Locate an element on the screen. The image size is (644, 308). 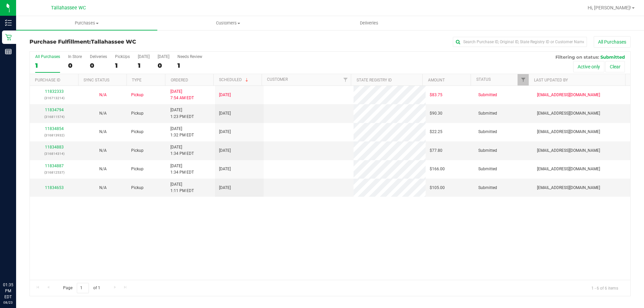
a: Status is located at coordinates (483, 80).